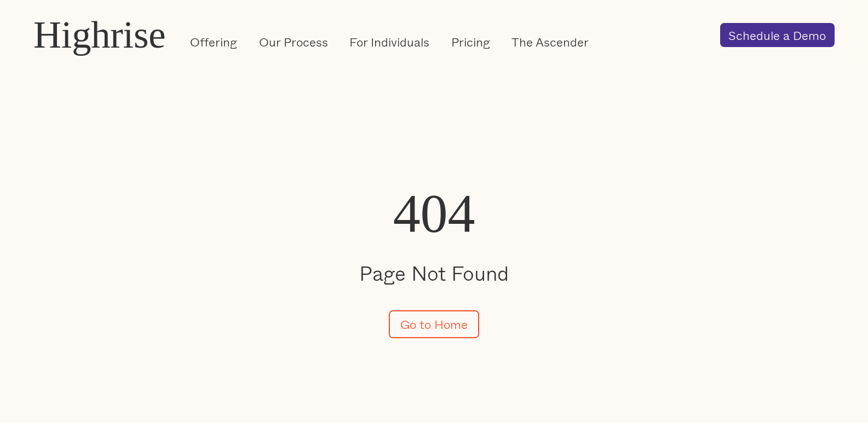 This screenshot has width=868, height=423. What do you see at coordinates (434, 324) in the screenshot?
I see `a: Go to Home` at bounding box center [434, 324].